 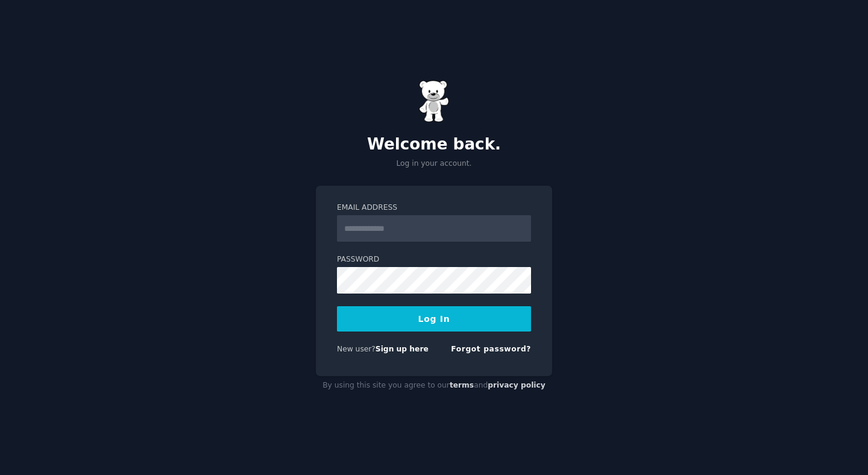 What do you see at coordinates (434, 260) in the screenshot?
I see `label: Password` at bounding box center [434, 260].